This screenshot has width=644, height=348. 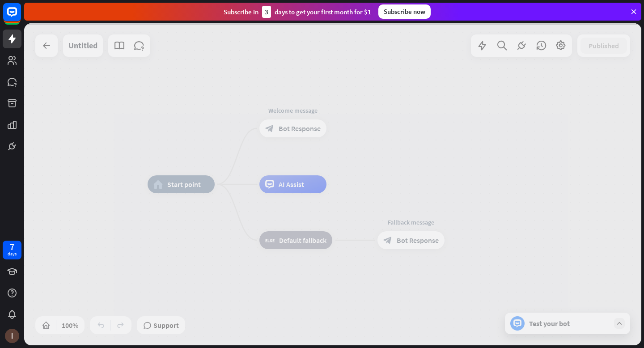 I want to click on div: 3, so click(x=267, y=12).